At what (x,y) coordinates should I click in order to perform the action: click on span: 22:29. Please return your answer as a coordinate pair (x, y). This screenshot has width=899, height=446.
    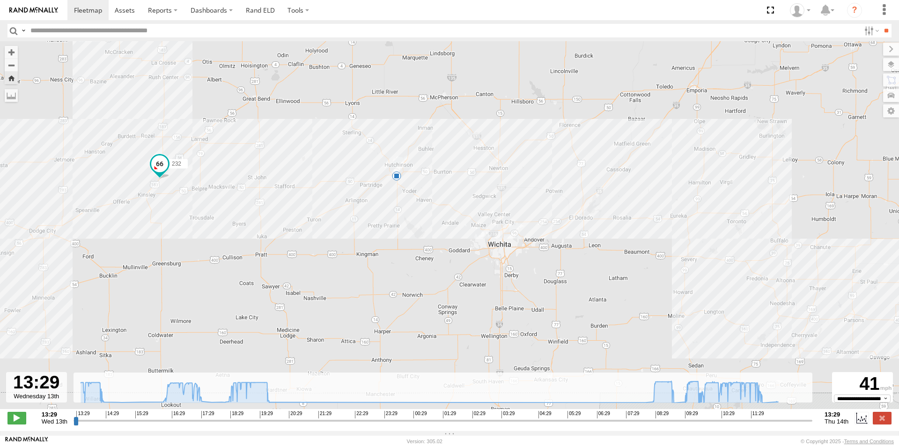
    Looking at the image, I should click on (362, 415).